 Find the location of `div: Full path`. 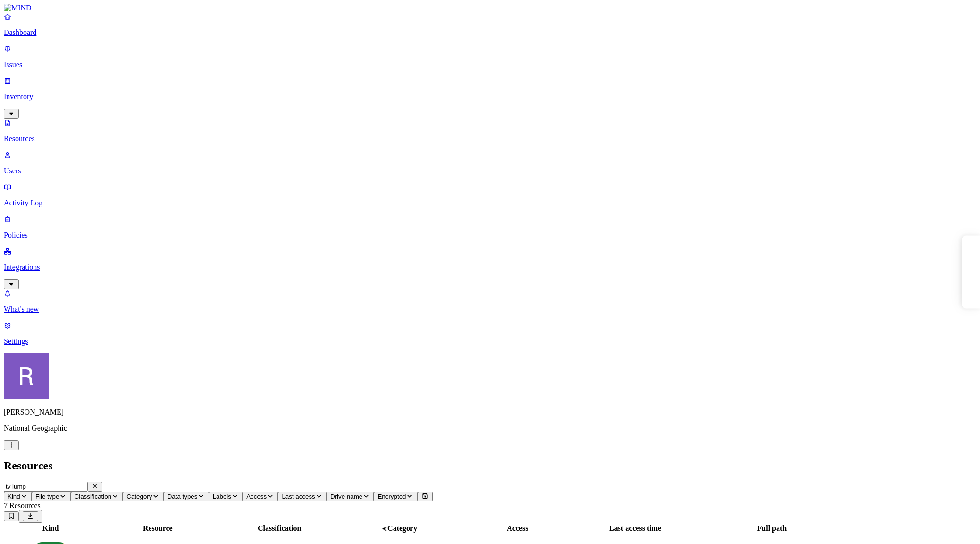

div: Full path is located at coordinates (772, 528).